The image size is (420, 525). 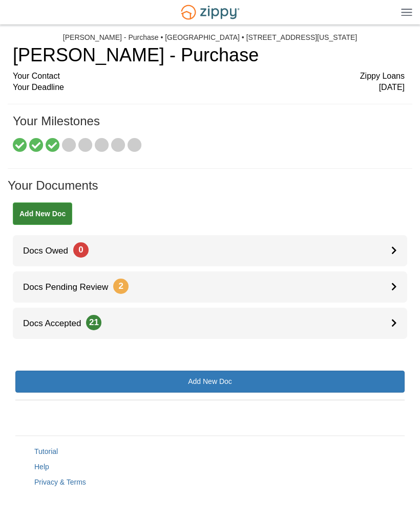 I want to click on a: Help, so click(x=42, y=467).